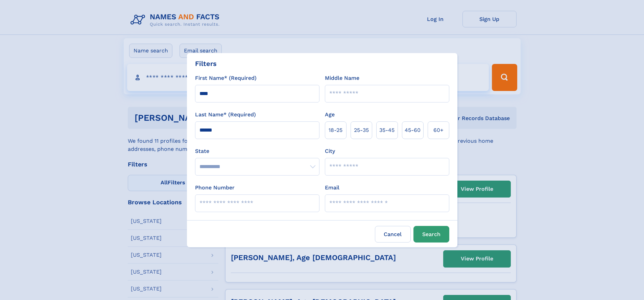 This screenshot has width=644, height=300. Describe the element at coordinates (206, 64) in the screenshot. I see `div: Filters` at that location.